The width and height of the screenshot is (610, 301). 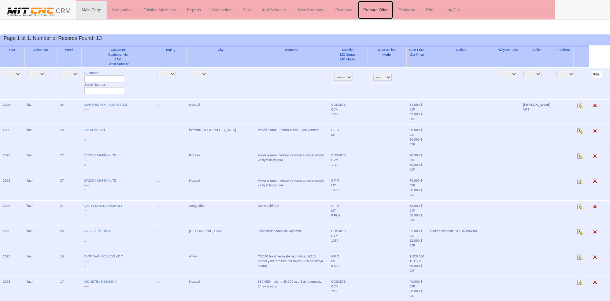 I want to click on td: COSMOS CVM 1050, so click(x=348, y=112).